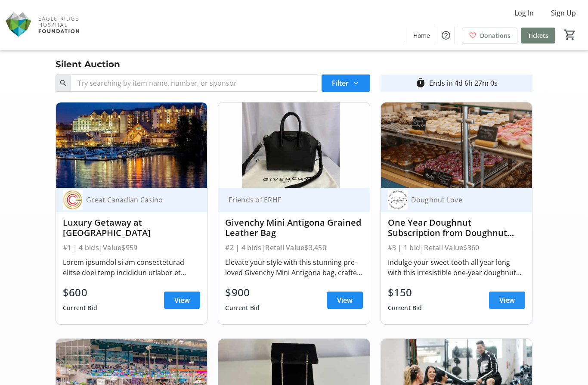  What do you see at coordinates (456, 267) in the screenshot?
I see `div: Indulge your sweet tooth all year long with this irresistible one-year doughnut subscription from...` at bounding box center [456, 267].